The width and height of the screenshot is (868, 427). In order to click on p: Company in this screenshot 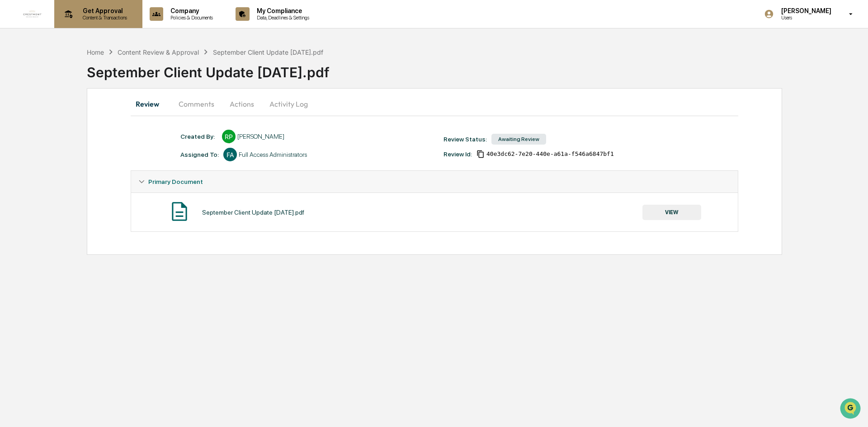, I will do `click(190, 11)`.